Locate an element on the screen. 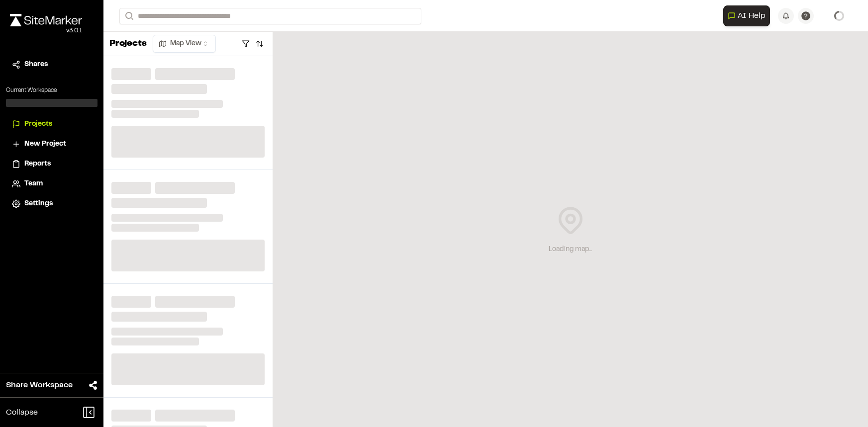 Image resolution: width=868 pixels, height=427 pixels. a: Projects is located at coordinates (51, 124).